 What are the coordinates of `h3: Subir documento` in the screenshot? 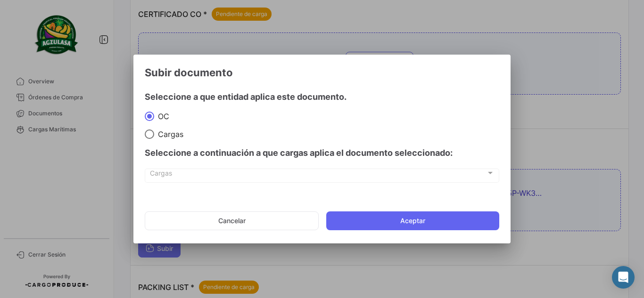 It's located at (322, 72).